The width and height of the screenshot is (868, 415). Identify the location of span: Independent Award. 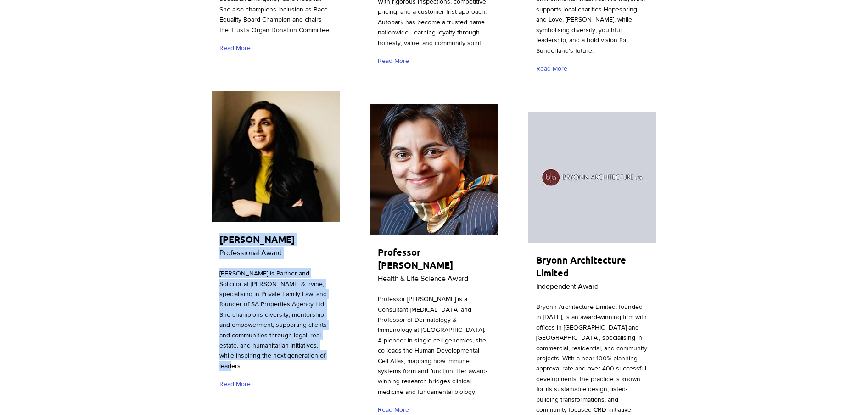
(567, 286).